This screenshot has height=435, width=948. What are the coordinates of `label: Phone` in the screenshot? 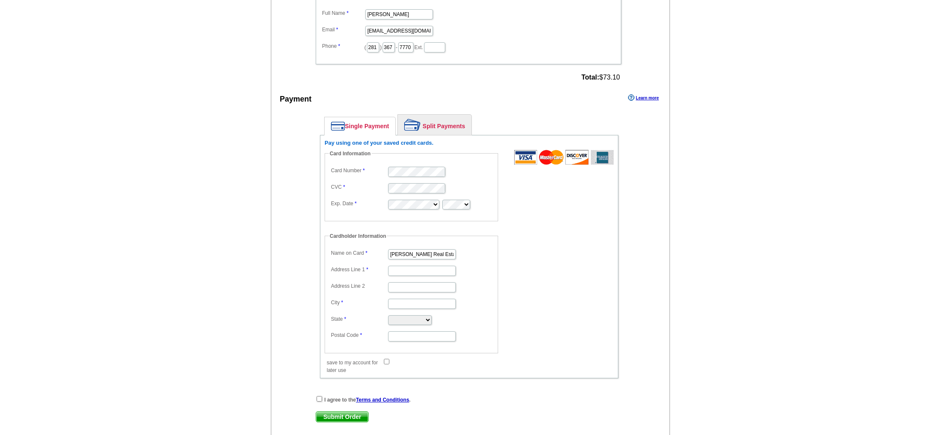 It's located at (343, 46).